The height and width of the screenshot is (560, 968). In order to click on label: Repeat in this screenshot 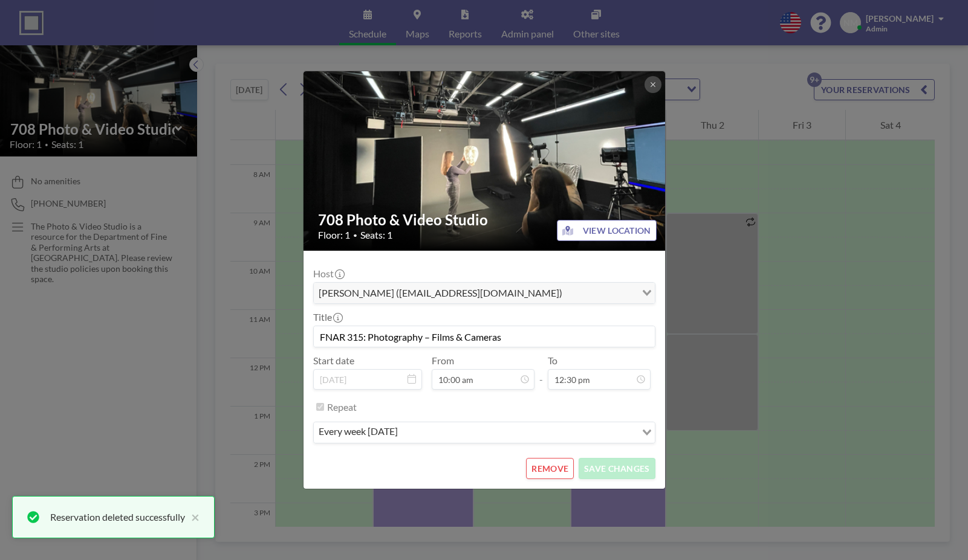, I will do `click(342, 407)`.